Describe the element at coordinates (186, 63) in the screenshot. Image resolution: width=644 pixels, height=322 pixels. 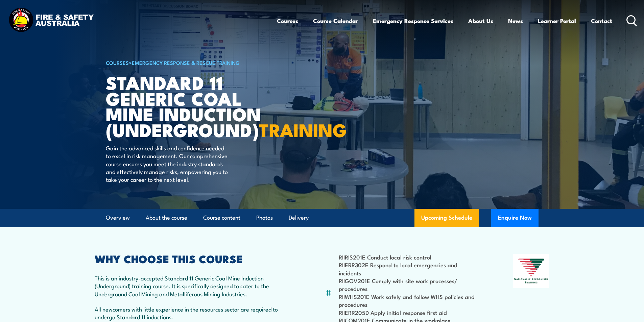
I see `a: Emergency Response & Rescue Training` at that location.